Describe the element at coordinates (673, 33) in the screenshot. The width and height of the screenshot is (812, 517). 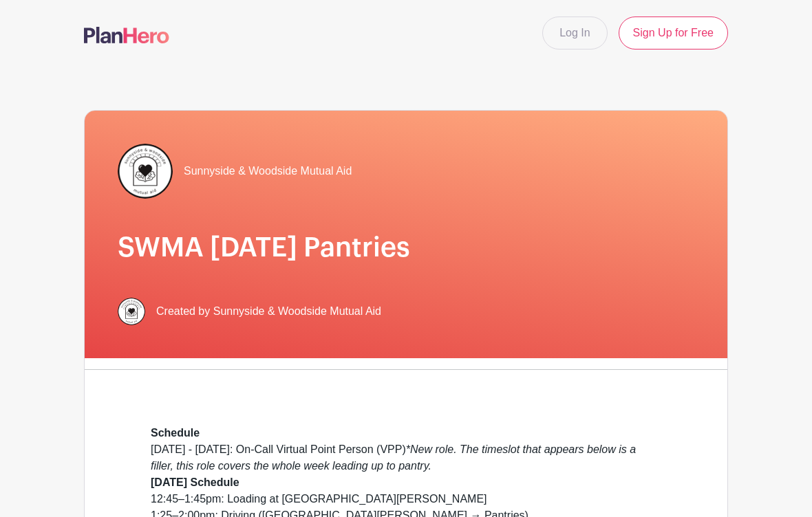
I see `a: Sign Up for Free` at that location.